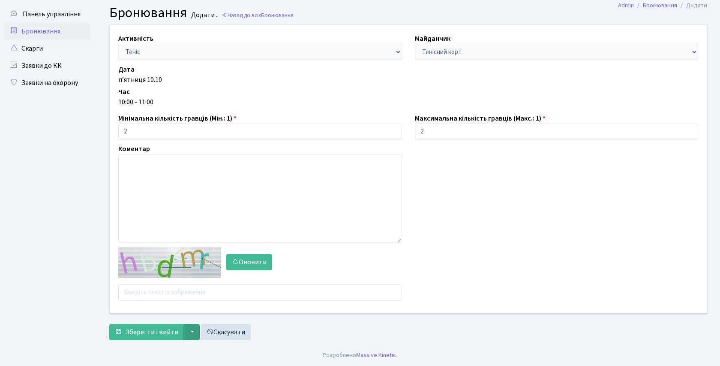 This screenshot has height=366, width=720. I want to click on span: Зберегти і вийти, so click(152, 332).